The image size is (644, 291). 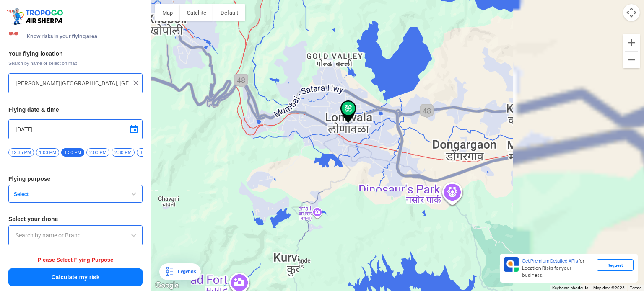 What do you see at coordinates (167, 286) in the screenshot?
I see `a: Open this area in Google Maps (opens a new window)` at bounding box center [167, 286].